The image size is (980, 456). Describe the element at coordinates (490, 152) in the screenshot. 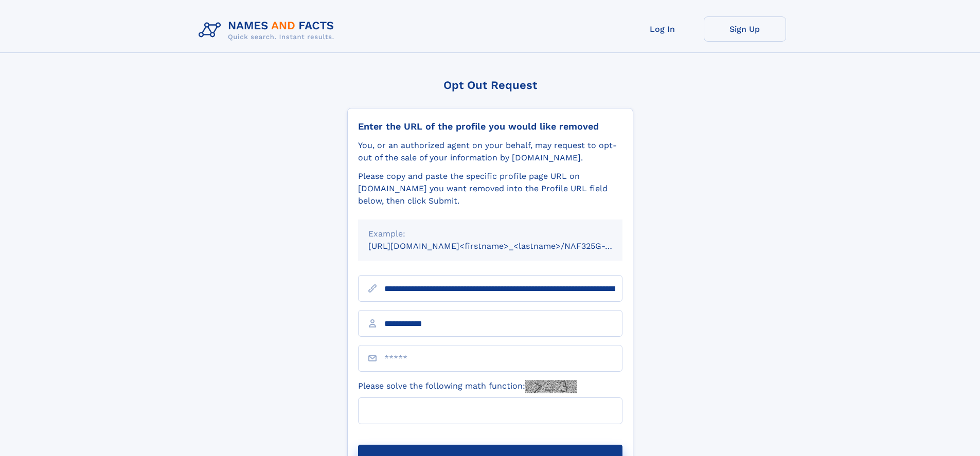

I see `div: You, or an authorized agent on your behalf, may request to opt-out of the sale of your informatio...` at that location.